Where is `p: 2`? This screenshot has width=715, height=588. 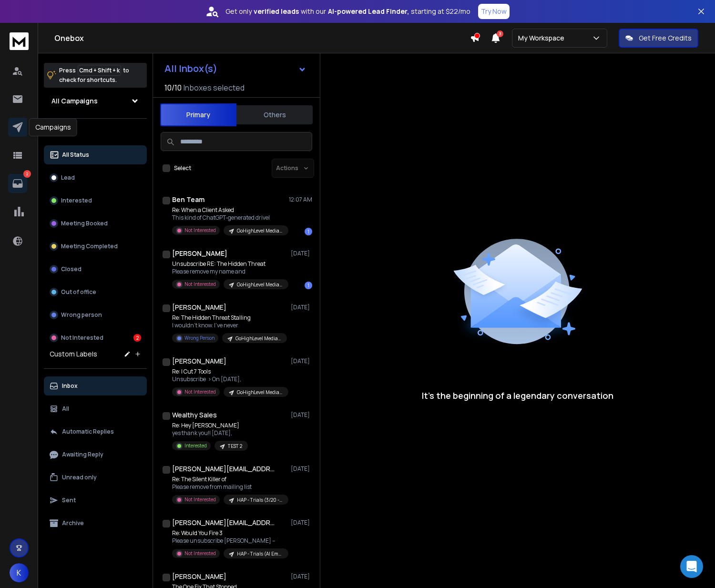 p: 2 is located at coordinates (28, 174).